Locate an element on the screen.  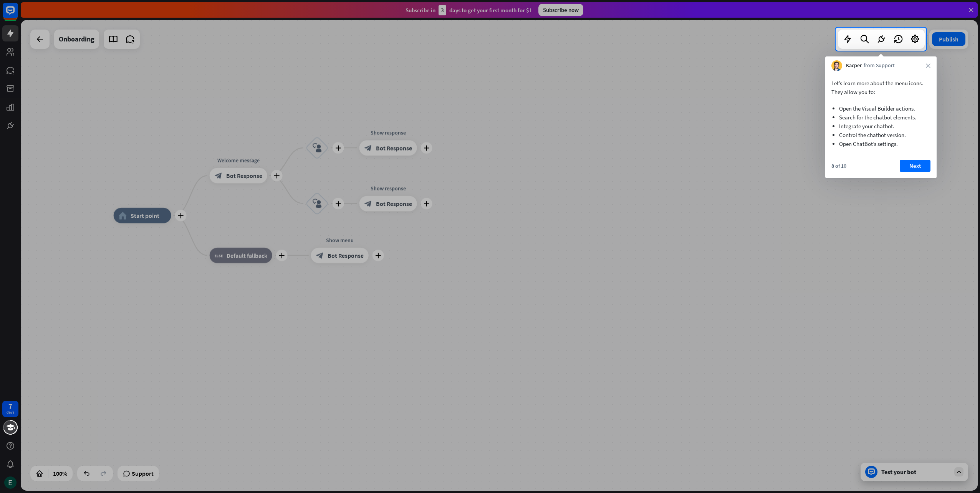
i: close is located at coordinates (928, 66).